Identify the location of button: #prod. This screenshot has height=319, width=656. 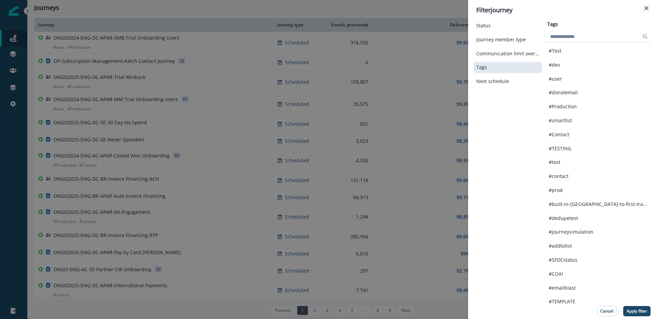
(598, 190).